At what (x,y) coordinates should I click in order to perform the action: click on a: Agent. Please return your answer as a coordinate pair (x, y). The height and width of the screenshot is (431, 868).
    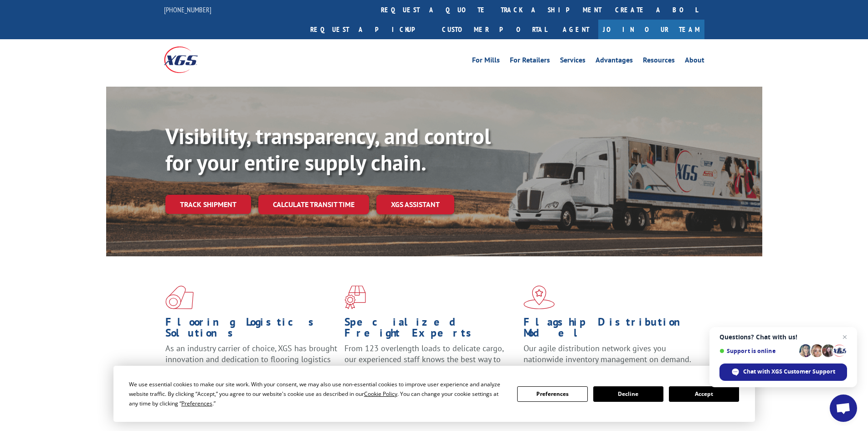
    Looking at the image, I should click on (576, 29).